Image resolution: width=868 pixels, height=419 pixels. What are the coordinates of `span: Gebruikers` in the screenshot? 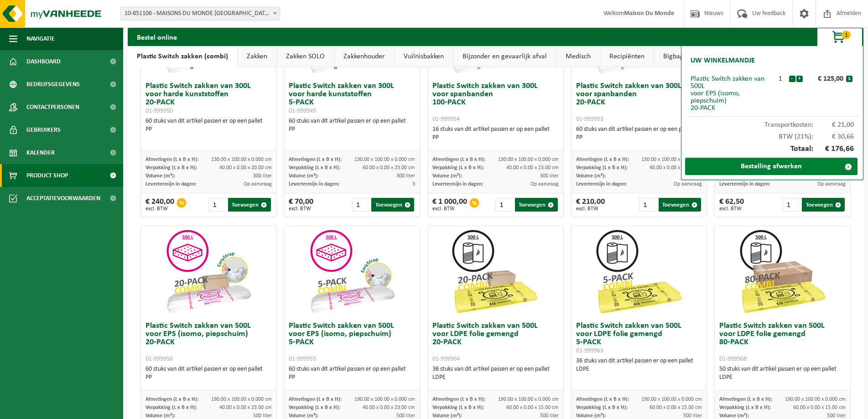 It's located at (43, 130).